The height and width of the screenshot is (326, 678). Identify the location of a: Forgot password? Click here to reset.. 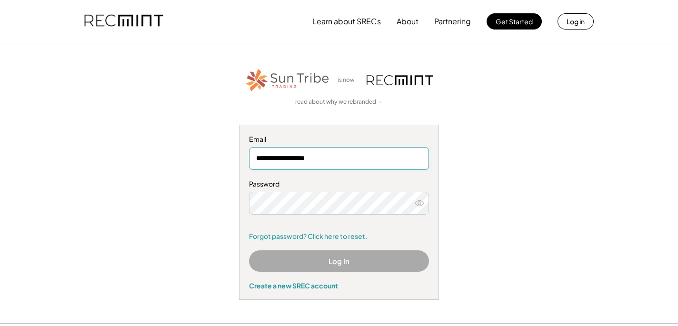
(339, 237).